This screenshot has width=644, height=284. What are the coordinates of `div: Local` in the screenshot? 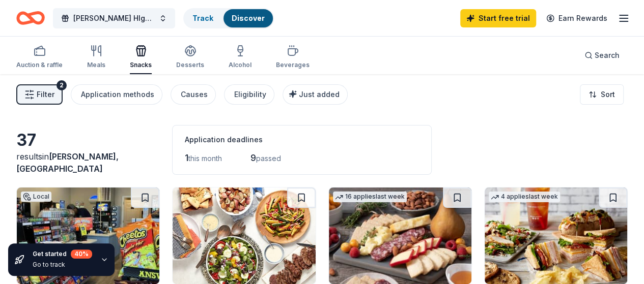 It's located at (36, 197).